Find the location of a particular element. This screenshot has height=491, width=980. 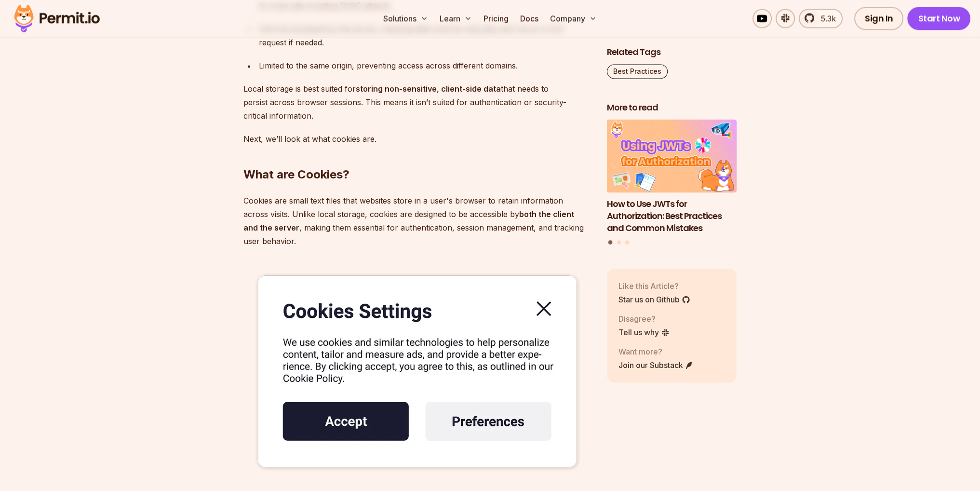

button: Learn is located at coordinates (456, 18).